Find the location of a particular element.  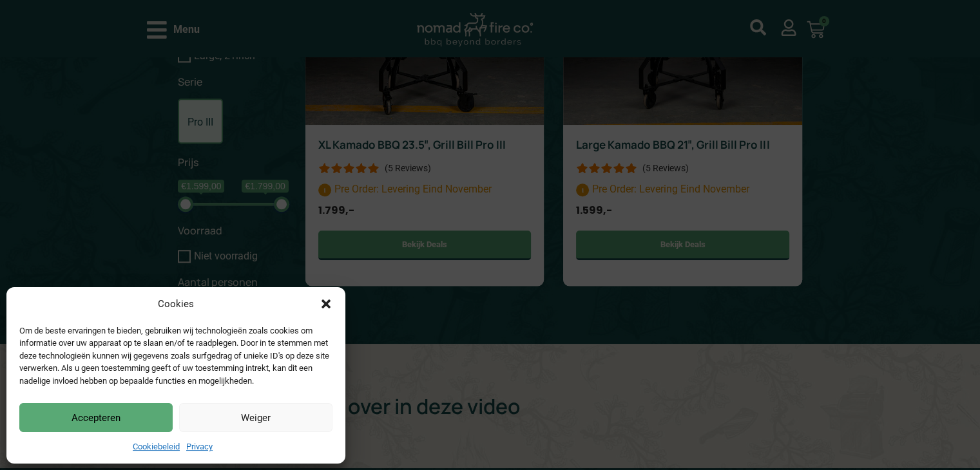

a: Privacy is located at coordinates (199, 446).